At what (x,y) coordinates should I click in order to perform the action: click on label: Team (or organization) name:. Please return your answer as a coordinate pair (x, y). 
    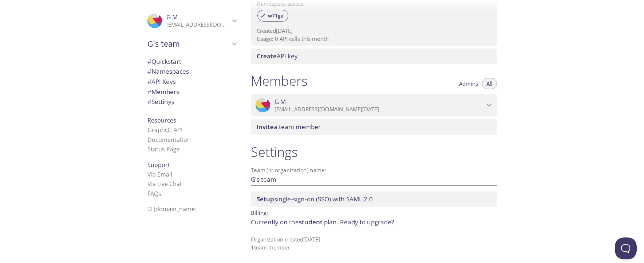
    Looking at the image, I should click on (289, 170).